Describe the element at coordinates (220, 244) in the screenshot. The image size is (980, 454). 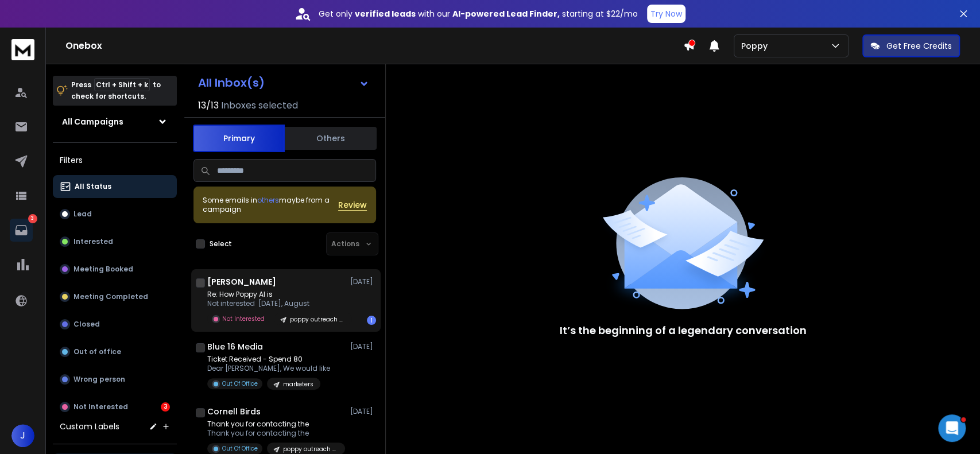
I see `label: Select` at that location.